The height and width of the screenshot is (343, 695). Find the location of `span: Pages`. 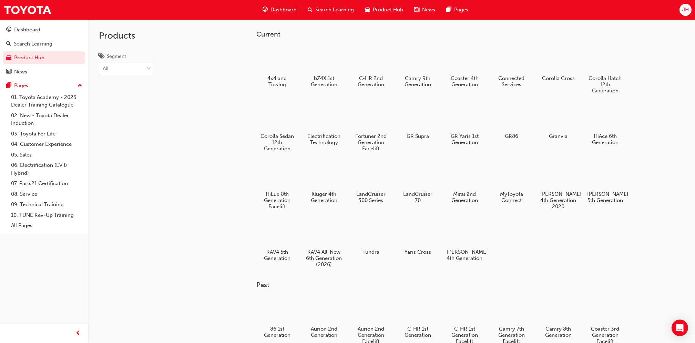

span: Pages is located at coordinates (461, 10).